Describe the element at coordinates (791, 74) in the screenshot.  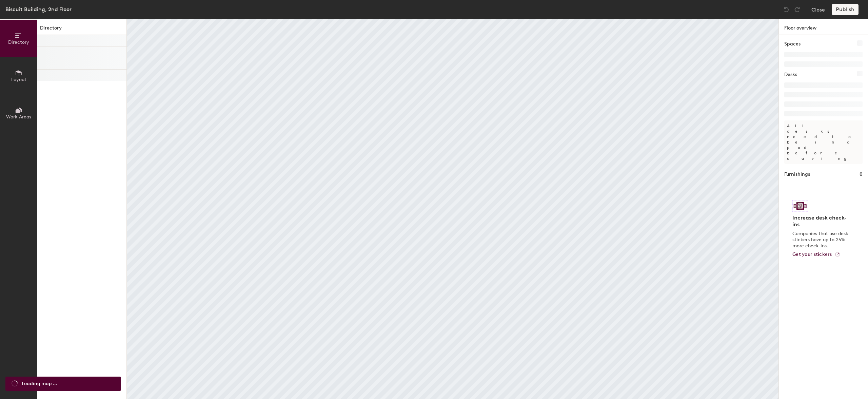
I see `h1: Desks` at that location.